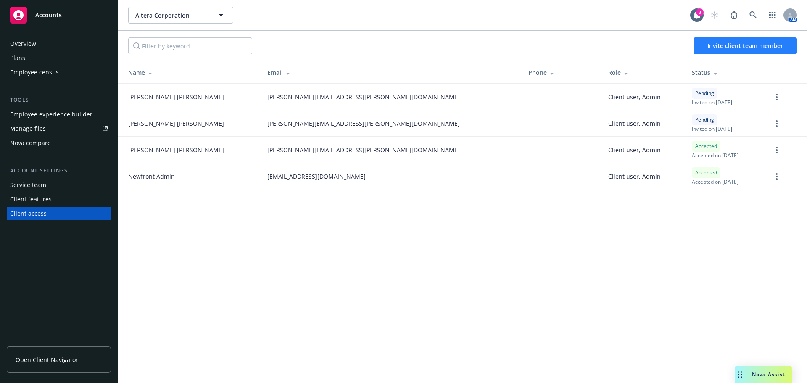 This screenshot has width=807, height=383. Describe the element at coordinates (34, 72) in the screenshot. I see `div: Employee census` at that location.